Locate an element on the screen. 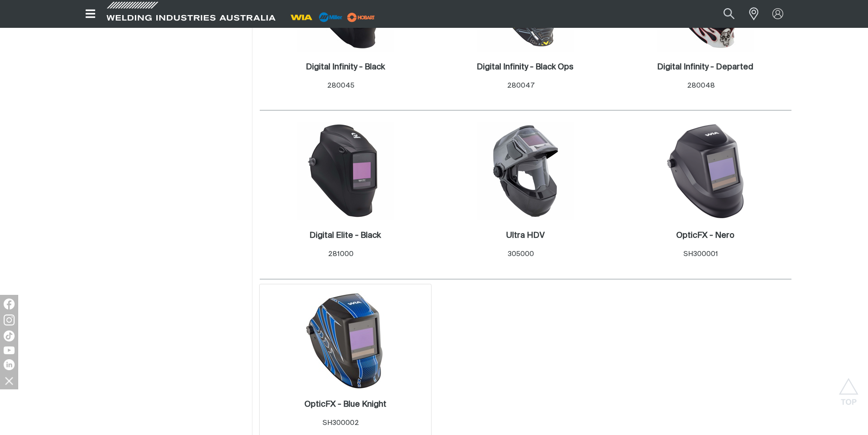 This screenshot has width=868, height=435. span: 305000 is located at coordinates (521, 254).